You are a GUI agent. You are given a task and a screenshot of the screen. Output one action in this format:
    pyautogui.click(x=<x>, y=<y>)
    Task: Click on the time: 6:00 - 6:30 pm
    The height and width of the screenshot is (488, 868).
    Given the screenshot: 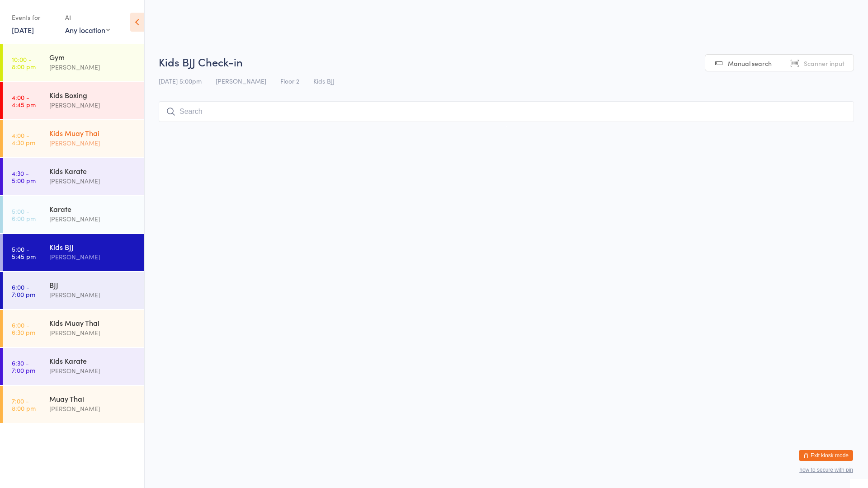 What is the action you would take?
    pyautogui.click(x=24, y=329)
    